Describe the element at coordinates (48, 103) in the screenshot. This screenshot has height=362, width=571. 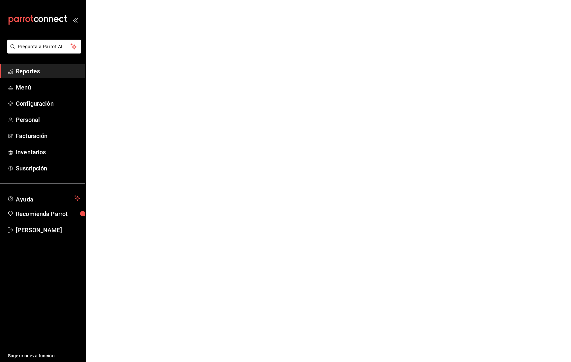
I see `span: Configuración` at that location.